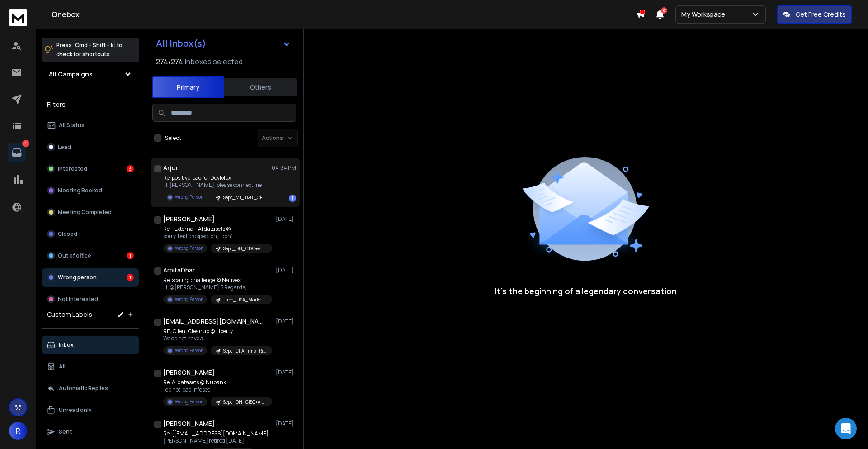 The height and width of the screenshot is (449, 868). What do you see at coordinates (90, 104) in the screenshot?
I see `h3: Filters` at bounding box center [90, 104].